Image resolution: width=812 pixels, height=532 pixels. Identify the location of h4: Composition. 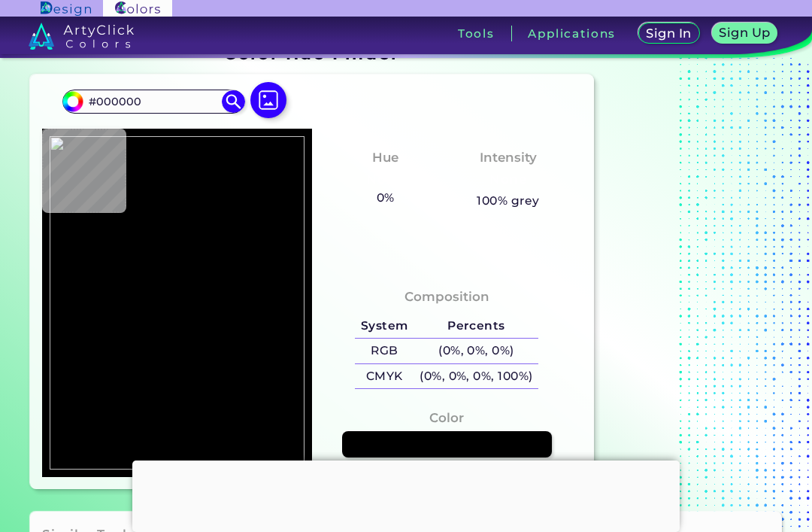
(447, 296).